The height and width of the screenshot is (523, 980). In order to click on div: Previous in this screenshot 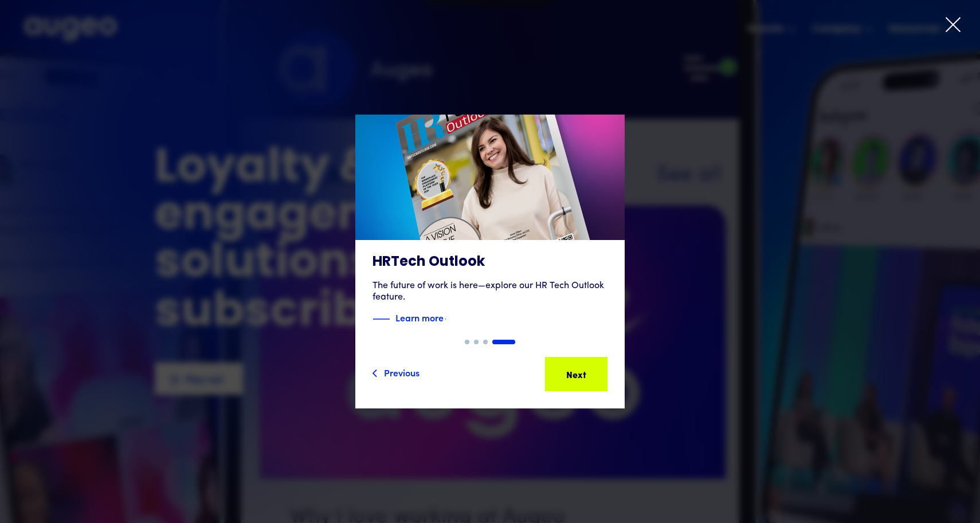, I will do `click(401, 372)`.